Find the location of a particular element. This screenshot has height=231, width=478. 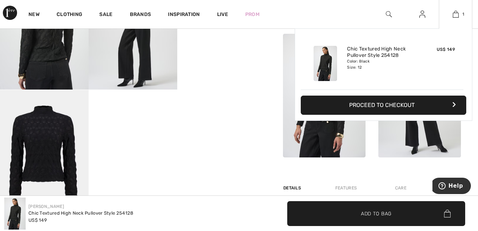

button: Proceed to Checkout is located at coordinates (383, 105).